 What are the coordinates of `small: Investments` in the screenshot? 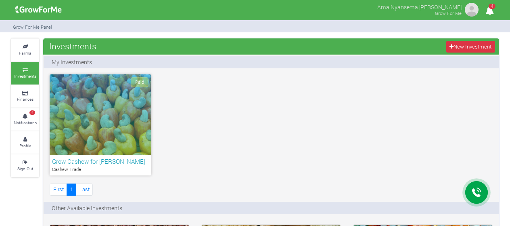 It's located at (25, 76).